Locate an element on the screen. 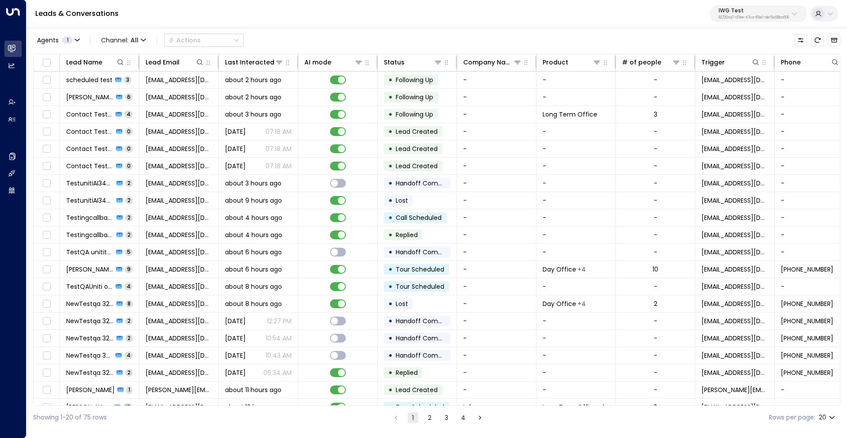  p: 927204a7-d7ee-47ca-85e1-def5a58ba506 is located at coordinates (754, 18).